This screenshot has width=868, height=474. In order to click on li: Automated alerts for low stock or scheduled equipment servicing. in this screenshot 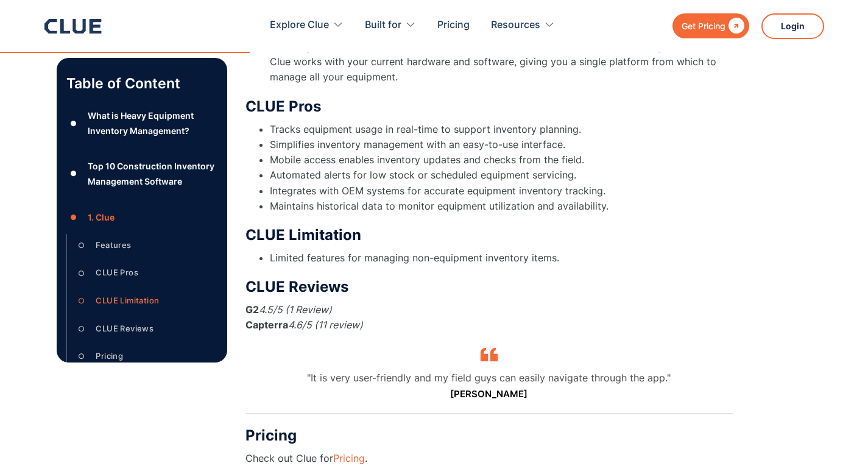, I will do `click(501, 175)`.